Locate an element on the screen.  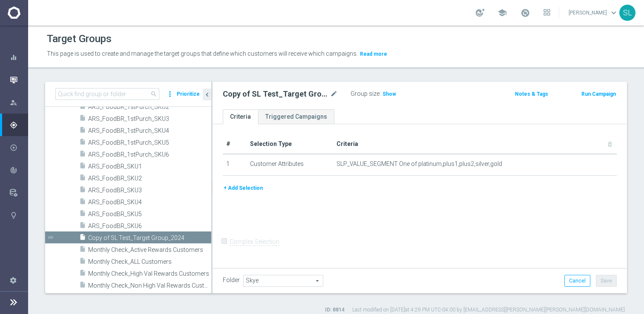
label: Group size is located at coordinates (365, 94).